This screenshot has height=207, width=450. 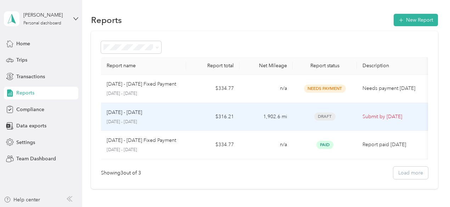 What do you see at coordinates (213, 66) in the screenshot?
I see `th: Report total` at bounding box center [213, 66].